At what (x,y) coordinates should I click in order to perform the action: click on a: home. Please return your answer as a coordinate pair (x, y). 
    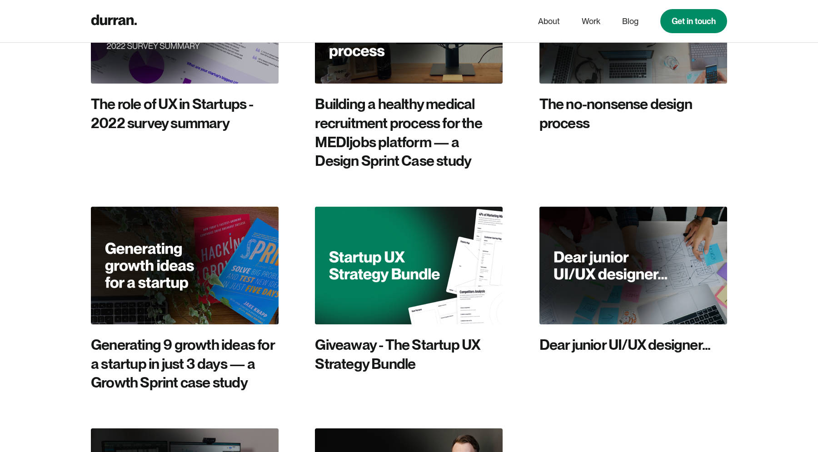
    Looking at the image, I should click on (114, 21).